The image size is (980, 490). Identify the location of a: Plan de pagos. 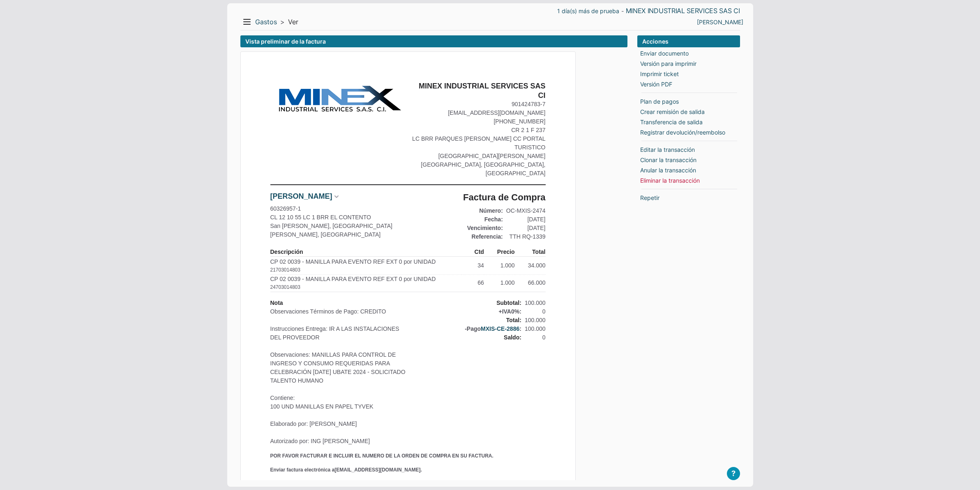
(660, 101).